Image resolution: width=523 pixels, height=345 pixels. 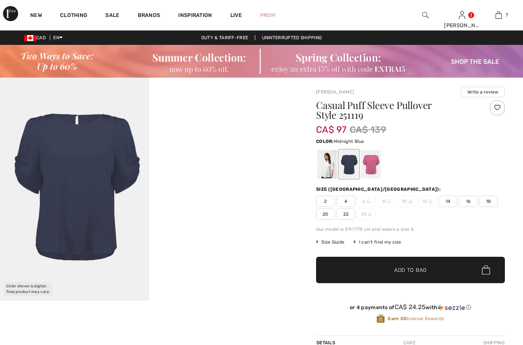 I want to click on span: 14, so click(x=448, y=202).